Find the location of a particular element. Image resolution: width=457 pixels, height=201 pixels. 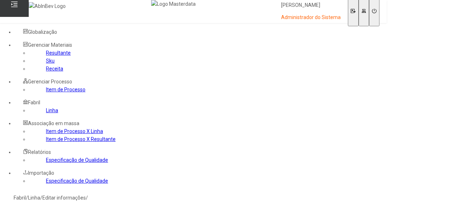

a: Resultante is located at coordinates (58, 53).